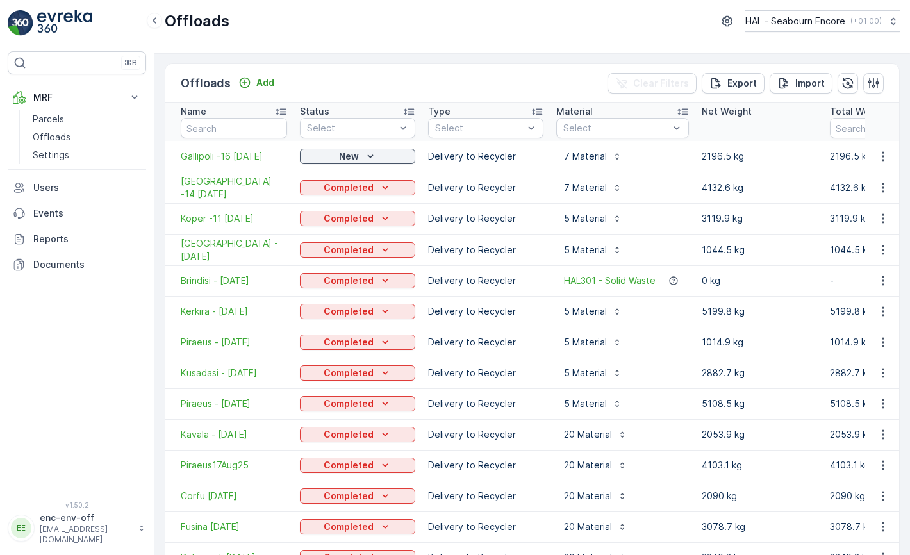  Describe the element at coordinates (234, 435) in the screenshot. I see `a: Kavala - 19 Aug 25` at that location.